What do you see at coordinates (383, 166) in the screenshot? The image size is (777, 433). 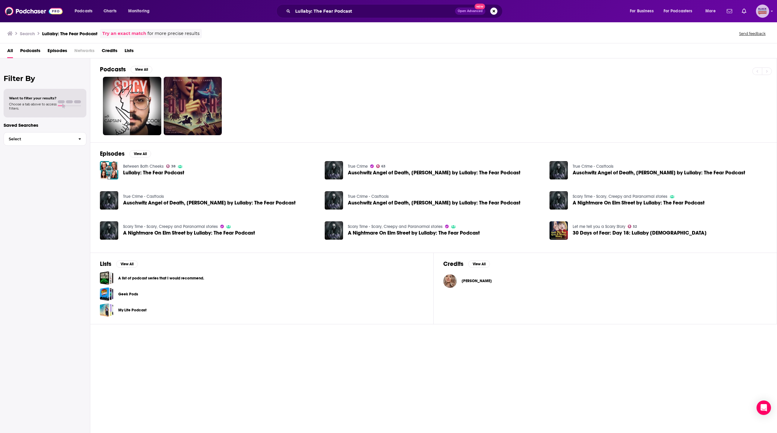 I see `span: 63` at bounding box center [383, 166].